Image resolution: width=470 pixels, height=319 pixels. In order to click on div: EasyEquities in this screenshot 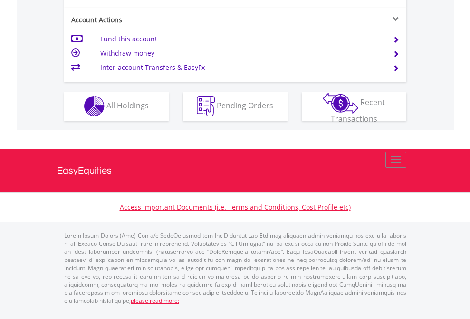, I will do `click(235, 171)`.